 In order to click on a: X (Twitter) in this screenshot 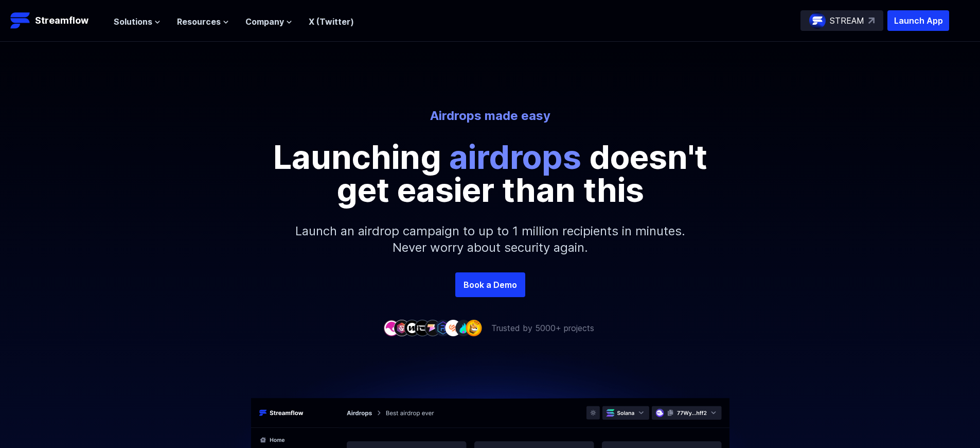, I will do `click(332, 21)`.